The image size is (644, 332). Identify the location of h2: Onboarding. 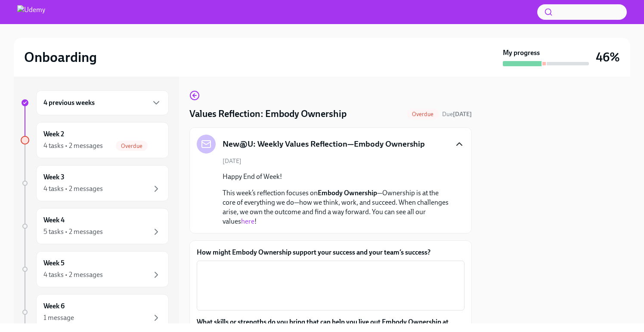
(60, 57).